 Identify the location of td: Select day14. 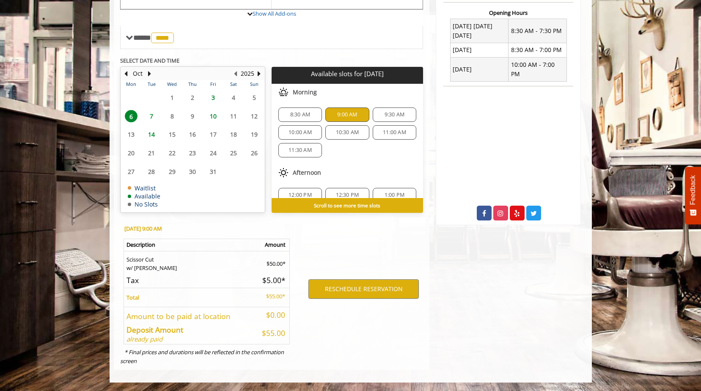
(151, 134).